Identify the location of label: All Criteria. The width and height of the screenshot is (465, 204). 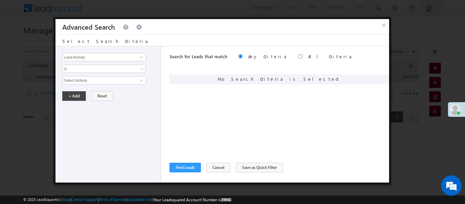
(330, 56).